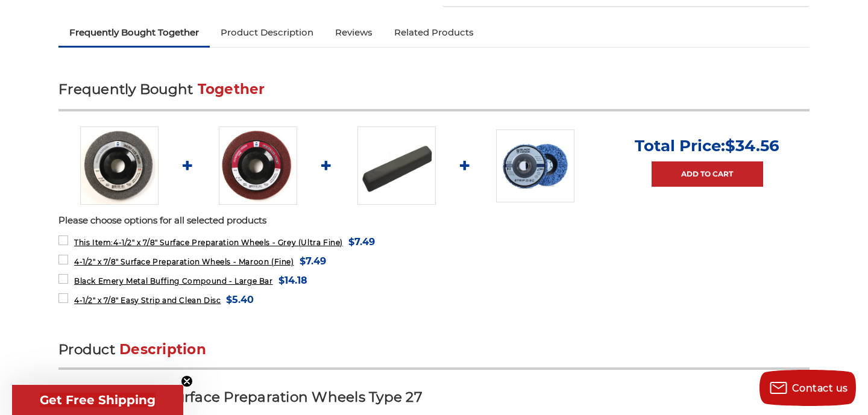  I want to click on span: $34.56, so click(752, 146).